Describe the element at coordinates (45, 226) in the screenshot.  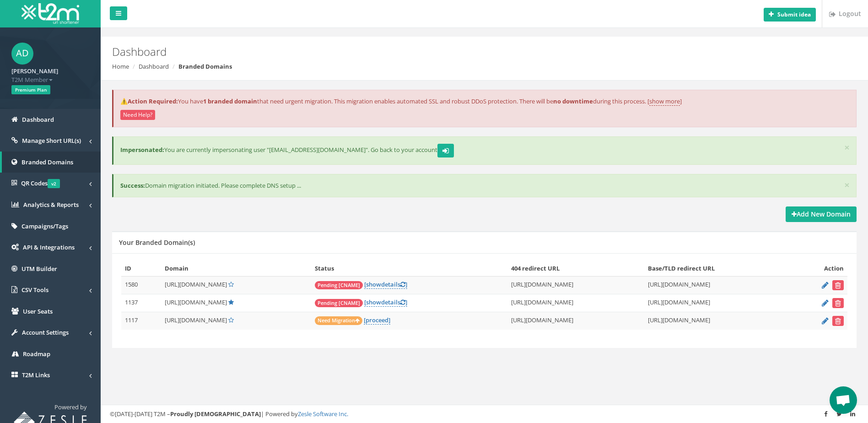
I see `span: Campaigns/Tags` at that location.